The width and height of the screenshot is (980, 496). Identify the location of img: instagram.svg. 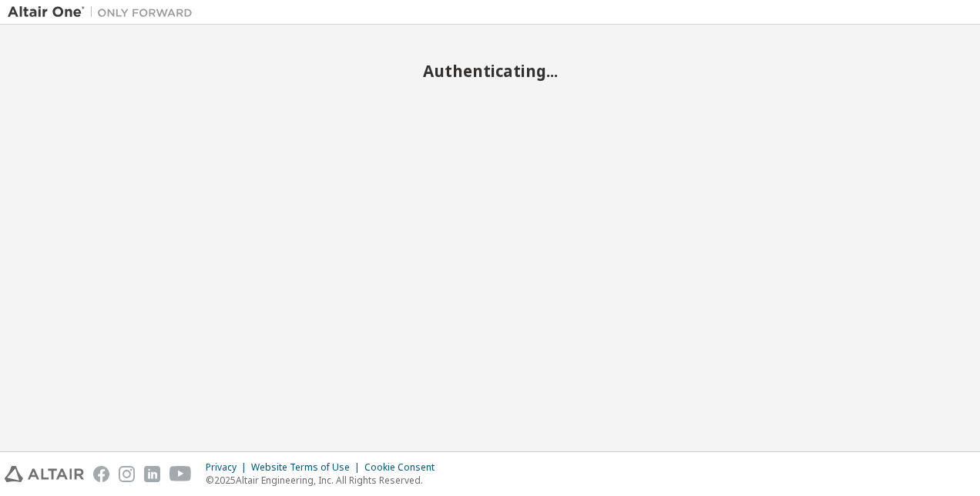
(126, 473).